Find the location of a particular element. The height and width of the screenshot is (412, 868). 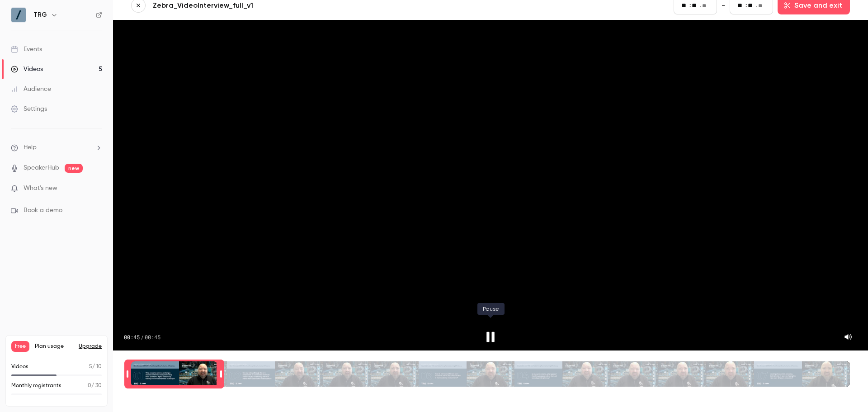

div: Time range seconds start time is located at coordinates (128, 374).